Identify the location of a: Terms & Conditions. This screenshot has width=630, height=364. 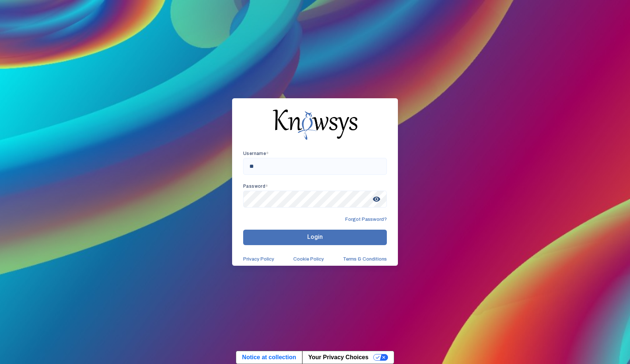
(365, 259).